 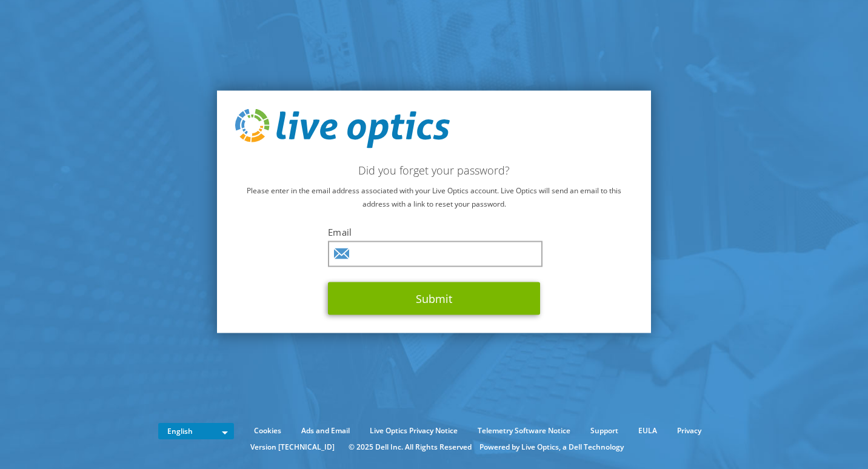 What do you see at coordinates (689, 431) in the screenshot?
I see `a: Privacy` at bounding box center [689, 431].